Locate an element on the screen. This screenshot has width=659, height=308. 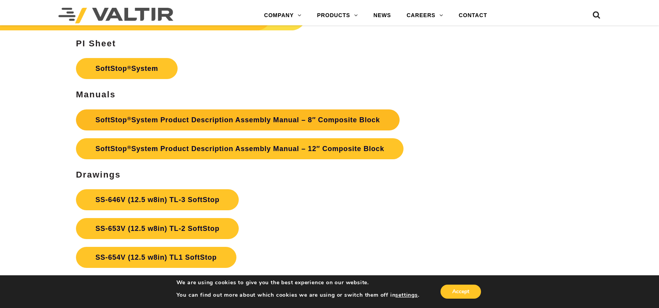
a: PRODUCTS is located at coordinates (337, 16).